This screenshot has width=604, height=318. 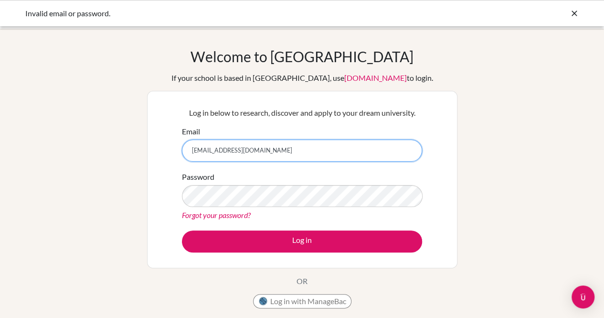 I want to click on div: Open Intercom Messenger, so click(x=583, y=297).